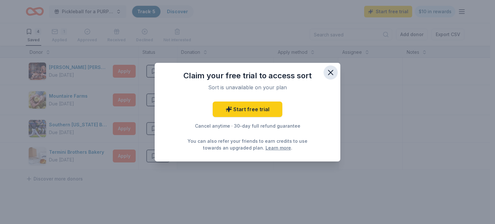 The width and height of the screenshot is (495, 224). What do you see at coordinates (248, 76) in the screenshot?
I see `div: Claim your free trial to access sort` at bounding box center [248, 76].